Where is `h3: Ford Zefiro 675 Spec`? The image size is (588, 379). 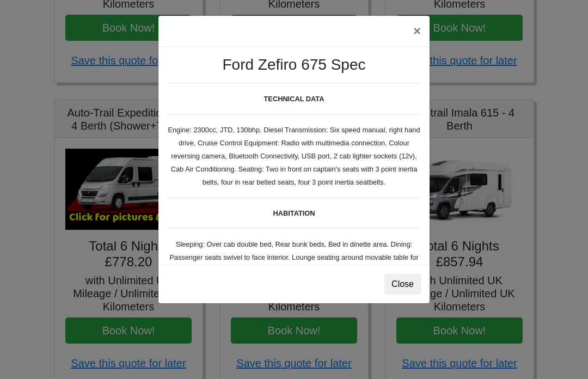 h3: Ford Zefiro 675 Spec is located at coordinates (294, 65).